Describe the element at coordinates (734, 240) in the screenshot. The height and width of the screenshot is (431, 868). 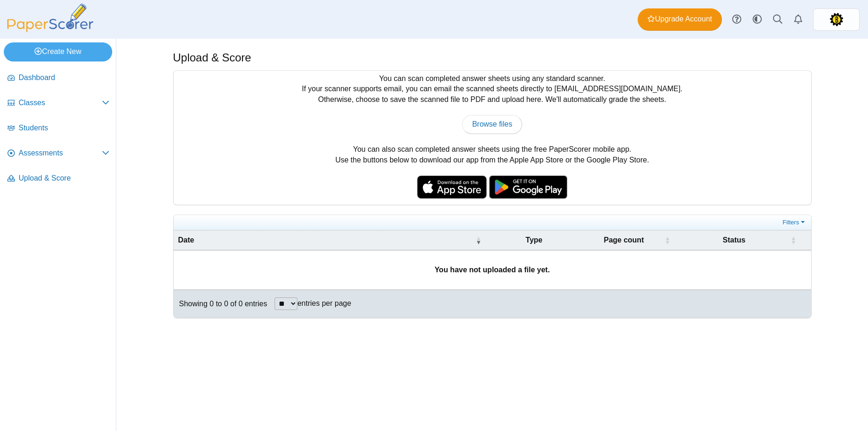
I see `span: Status` at that location.